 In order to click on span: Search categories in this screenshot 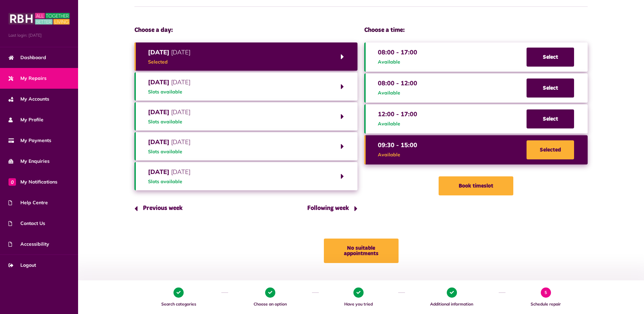, I will do `click(179, 304)`.